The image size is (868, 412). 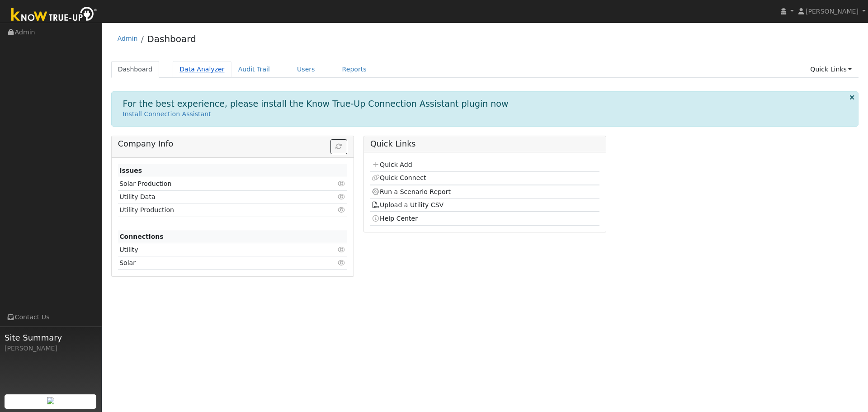 What do you see at coordinates (54, 15) in the screenshot?
I see `img: Know True-Up` at bounding box center [54, 15].